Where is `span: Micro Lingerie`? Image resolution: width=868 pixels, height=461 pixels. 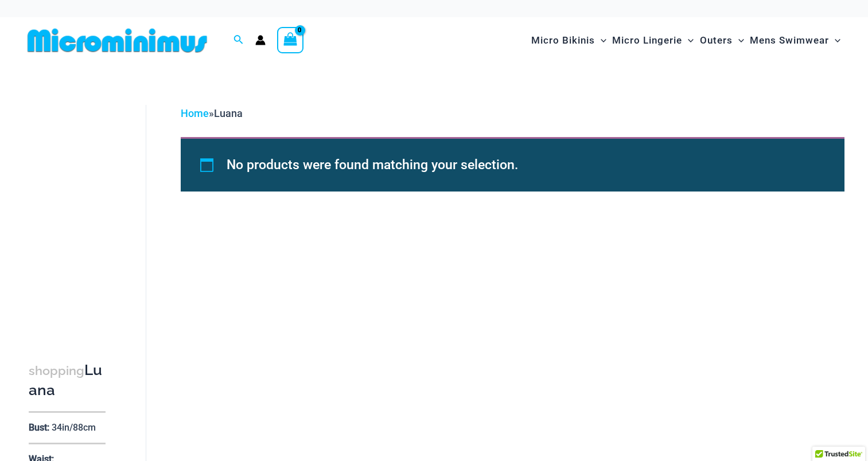 span: Micro Lingerie is located at coordinates (647, 40).